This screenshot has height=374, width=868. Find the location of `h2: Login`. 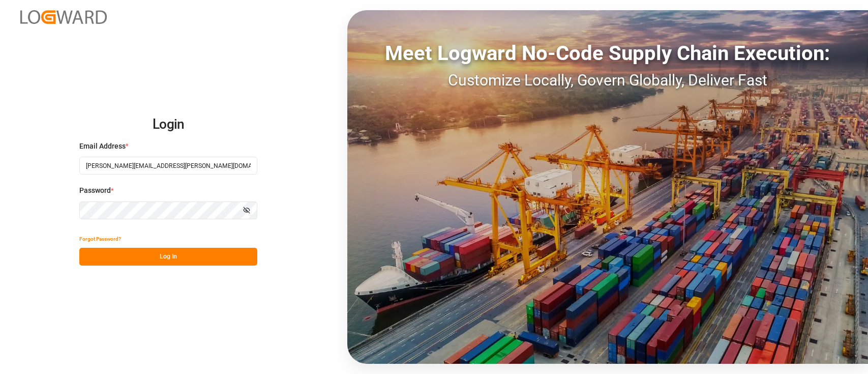

h2: Login is located at coordinates (168, 125).